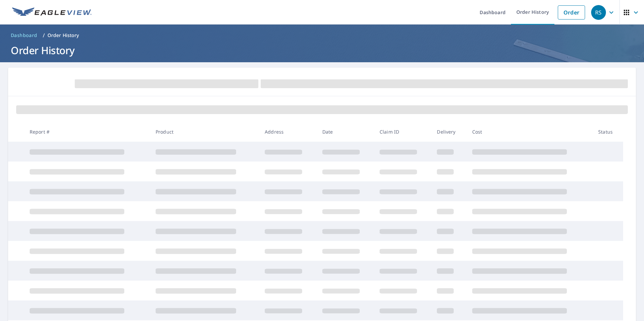 This screenshot has height=321, width=644. I want to click on th: Address, so click(288, 132).